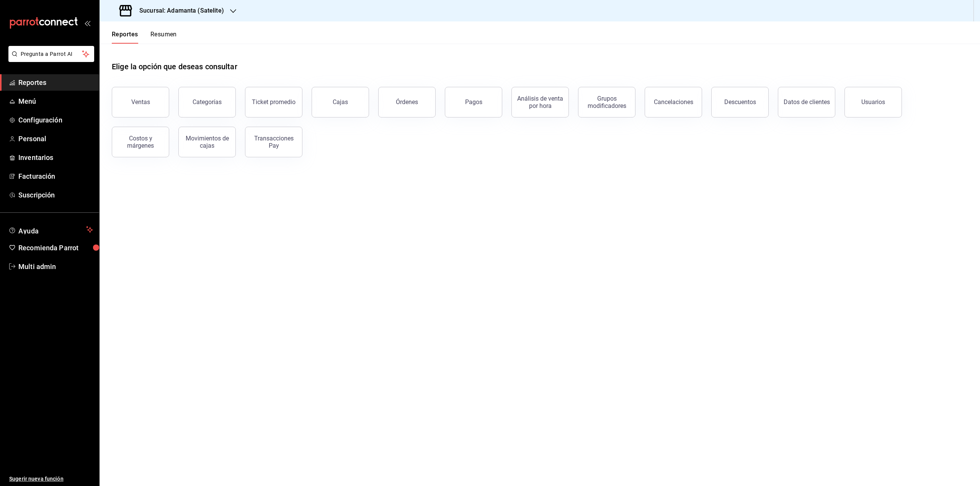 This screenshot has width=980, height=486. I want to click on span: Personal, so click(56, 138).